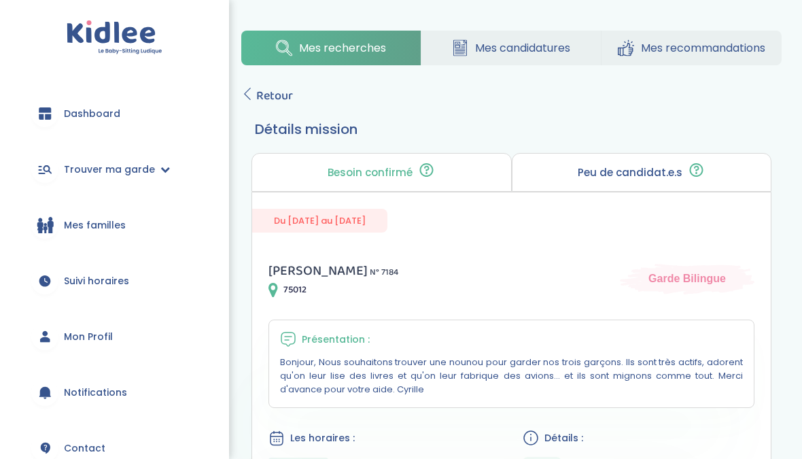 This screenshot has height=459, width=802. Describe the element at coordinates (691, 48) in the screenshot. I see `a: Mes recommandations` at that location.